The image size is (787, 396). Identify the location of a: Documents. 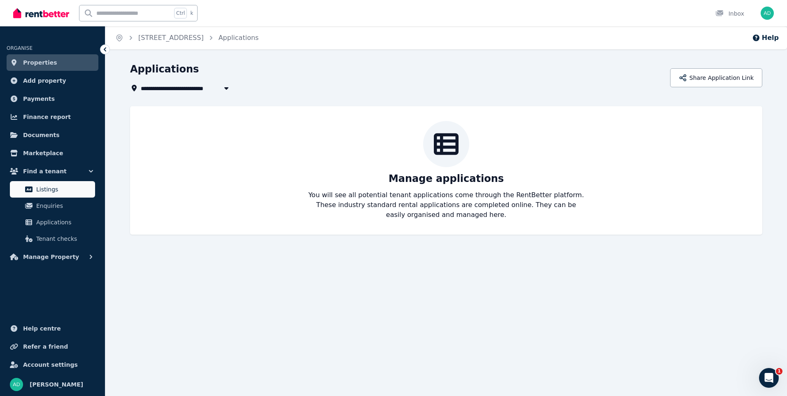
(52, 135).